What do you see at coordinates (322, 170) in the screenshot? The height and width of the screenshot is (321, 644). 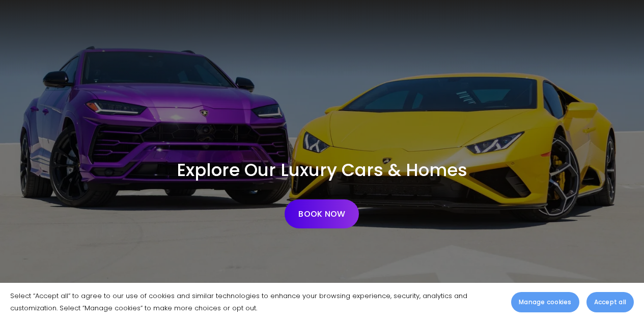 I see `span: Explore Our Luxury Cars & Homes` at bounding box center [322, 170].